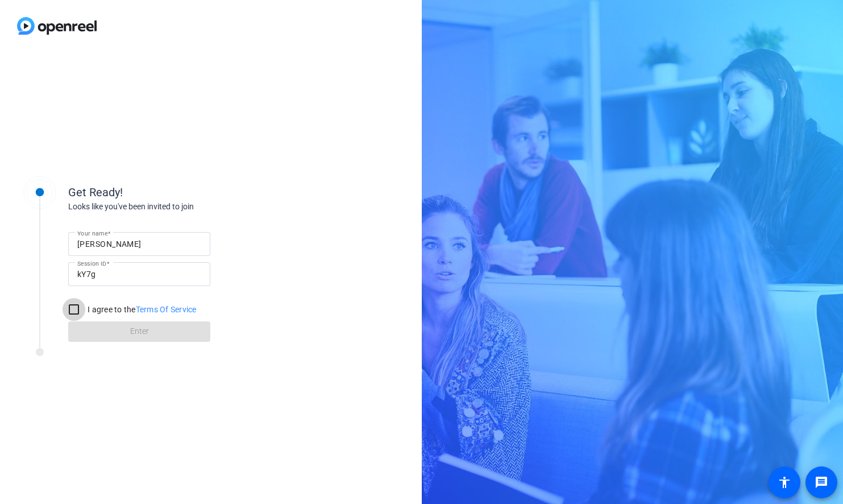  I want to click on mat-icon: accessibility, so click(785, 482).